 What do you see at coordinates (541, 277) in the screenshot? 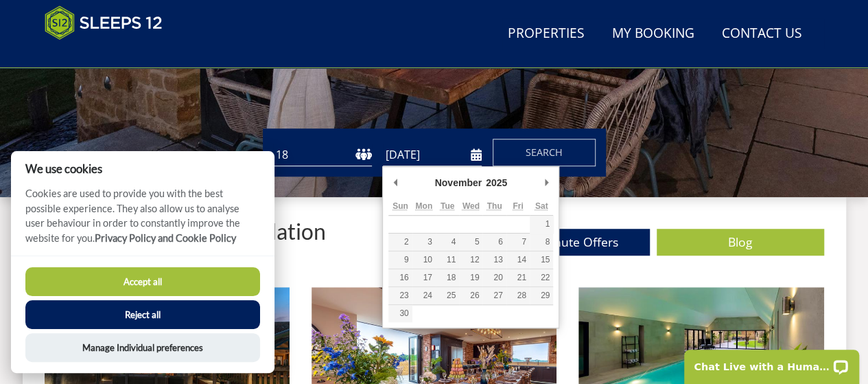
I see `button: 22` at bounding box center [541, 277].